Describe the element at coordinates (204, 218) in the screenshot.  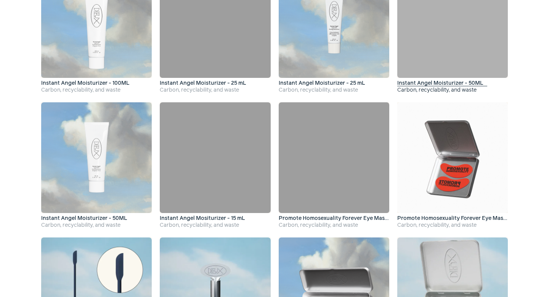
I see `span: Instant Angel Mositurizer - 15 mL` at that location.